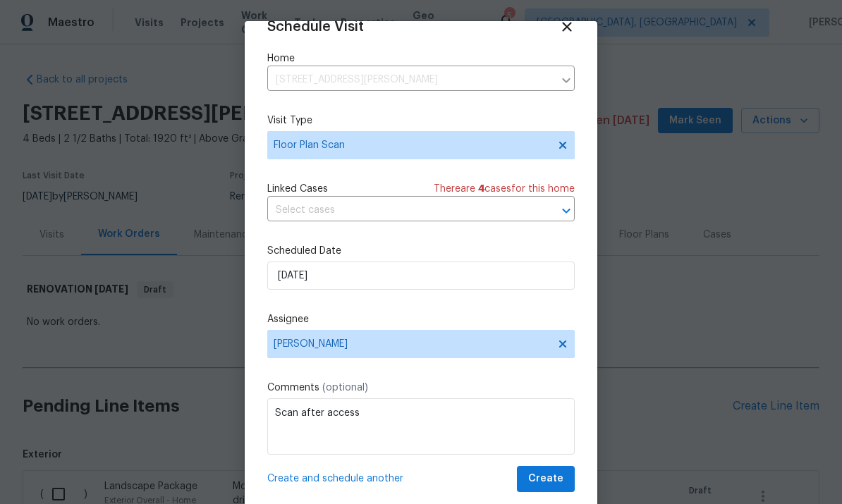  I want to click on span: (optional), so click(345, 388).